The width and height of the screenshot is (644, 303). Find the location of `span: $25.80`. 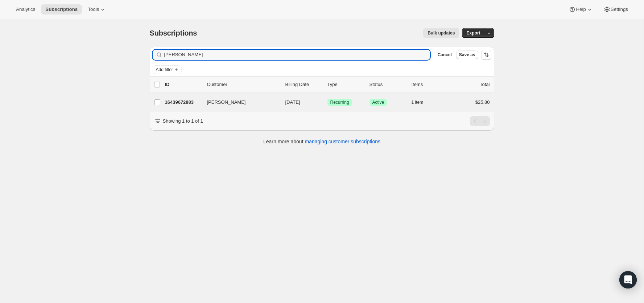

span: $25.80 is located at coordinates (483, 102).